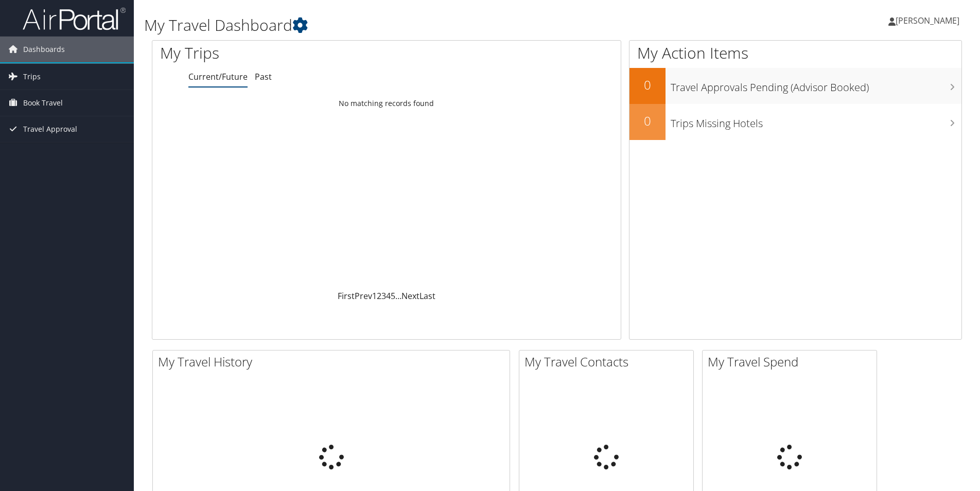 This screenshot has height=491, width=980. I want to click on a: Current/Future, so click(218, 77).